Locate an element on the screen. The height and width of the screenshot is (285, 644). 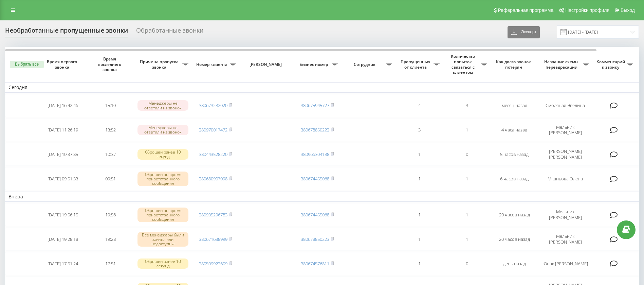
button: Экспорт is located at coordinates (523, 32).